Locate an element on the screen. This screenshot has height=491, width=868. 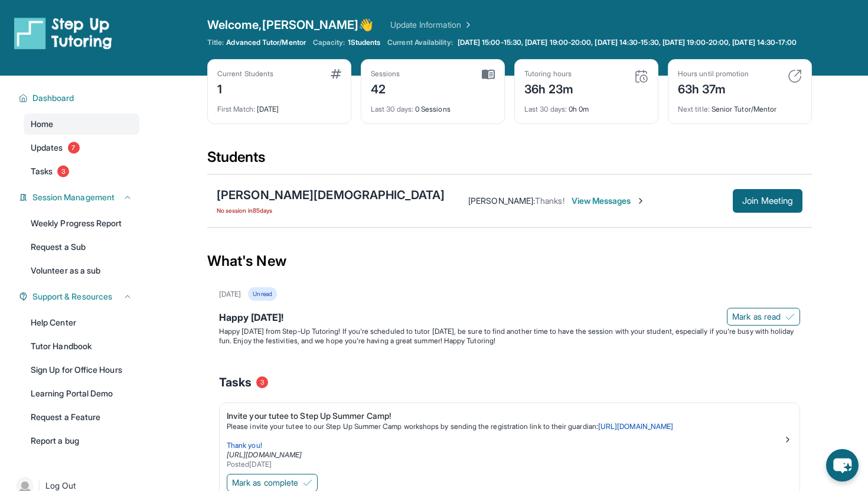
span: Home is located at coordinates (41, 124).